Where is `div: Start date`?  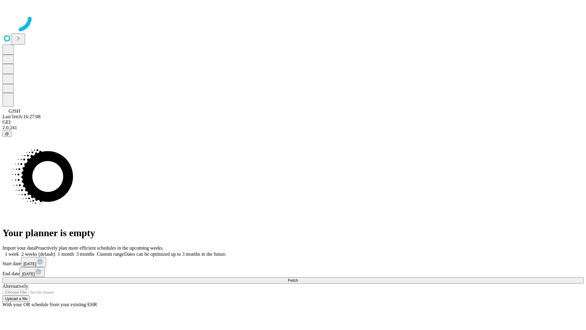 div: Start date is located at coordinates (293, 262).